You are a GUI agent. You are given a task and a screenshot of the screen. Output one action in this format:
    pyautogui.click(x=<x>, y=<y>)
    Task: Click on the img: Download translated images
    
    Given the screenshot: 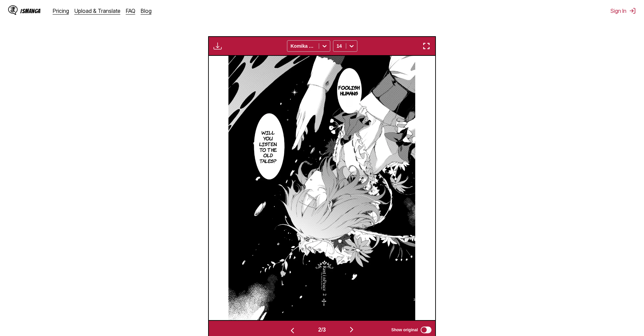 What is the action you would take?
    pyautogui.click(x=218, y=46)
    